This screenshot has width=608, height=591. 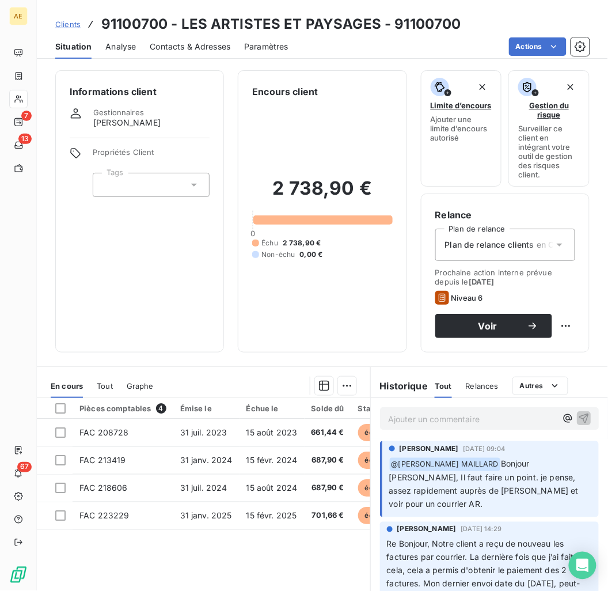 What do you see at coordinates (266, 47) in the screenshot?
I see `span: Paramètres` at bounding box center [266, 47].